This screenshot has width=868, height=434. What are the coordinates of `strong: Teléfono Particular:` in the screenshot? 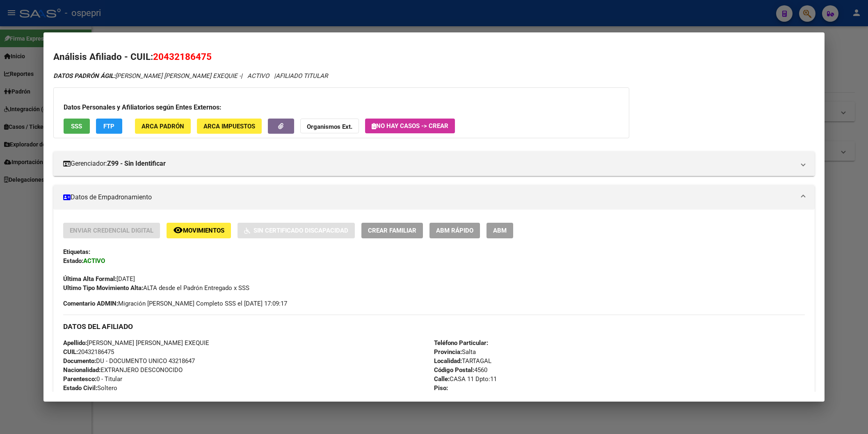 It's located at (461, 343).